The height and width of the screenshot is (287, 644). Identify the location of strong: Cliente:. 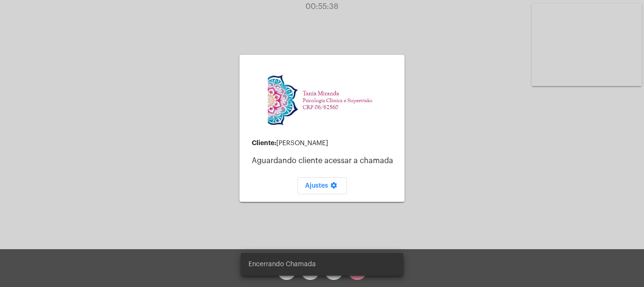
(264, 143).